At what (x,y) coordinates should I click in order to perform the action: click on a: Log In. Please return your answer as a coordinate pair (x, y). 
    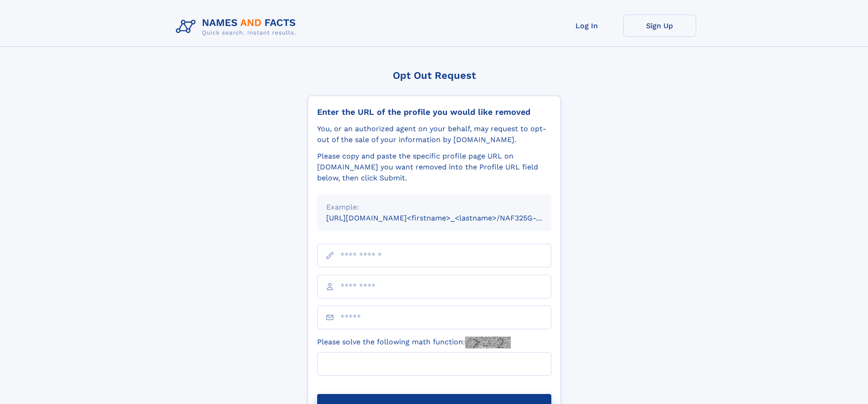
    Looking at the image, I should click on (587, 26).